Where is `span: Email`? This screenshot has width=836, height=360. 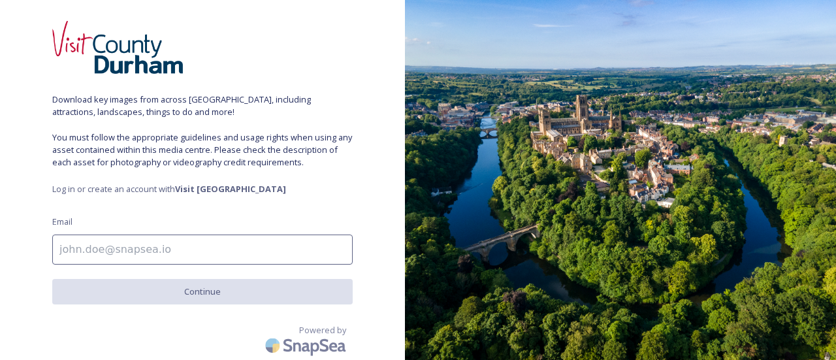 span: Email is located at coordinates (62, 221).